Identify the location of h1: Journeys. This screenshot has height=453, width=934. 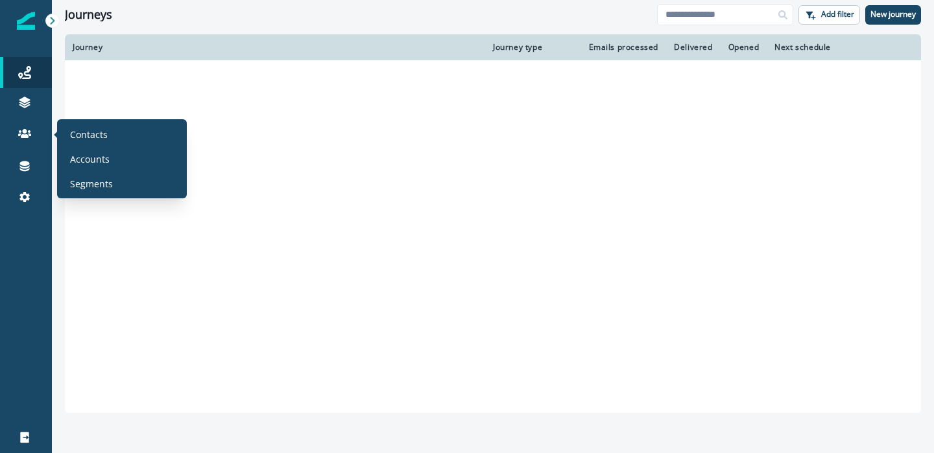
(88, 15).